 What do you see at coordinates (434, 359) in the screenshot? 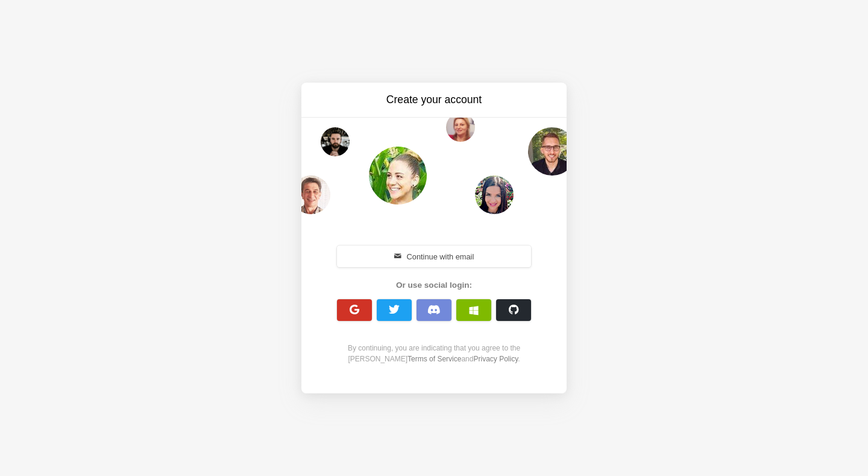
I see `a: Terms of Service` at bounding box center [434, 359].